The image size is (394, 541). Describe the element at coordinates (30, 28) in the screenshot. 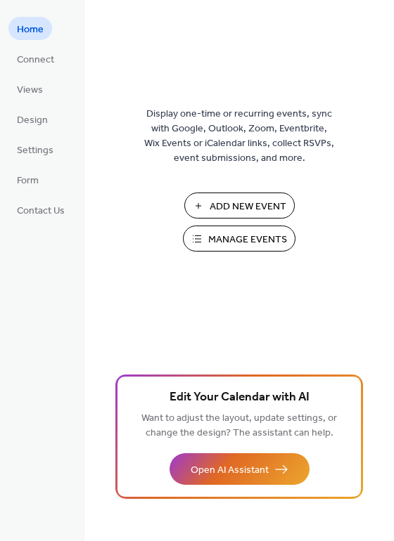

I see `a: Home` at that location.